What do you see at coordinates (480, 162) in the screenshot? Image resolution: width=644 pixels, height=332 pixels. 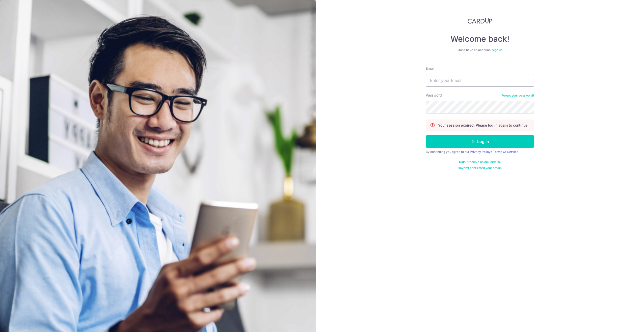 I see `a: Didn't receive unlock details?` at bounding box center [480, 162].